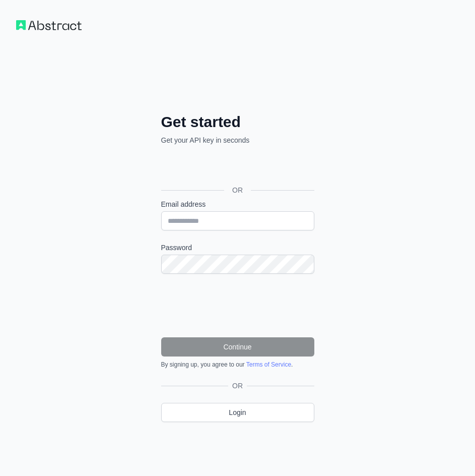 The image size is (475, 476). Describe the element at coordinates (269, 364) in the screenshot. I see `a: Terms of Service` at that location.